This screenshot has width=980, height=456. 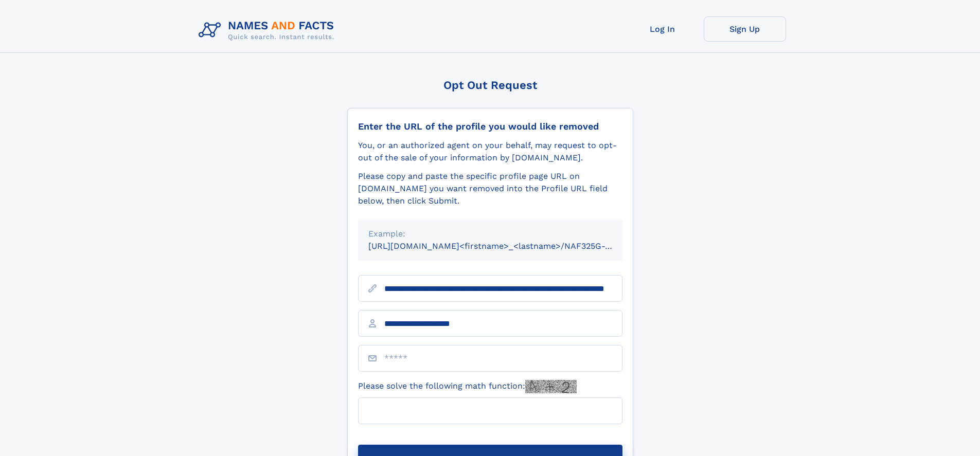 What do you see at coordinates (490, 126) in the screenshot?
I see `div: Enter the URL of the profile you would like removed` at bounding box center [490, 126].